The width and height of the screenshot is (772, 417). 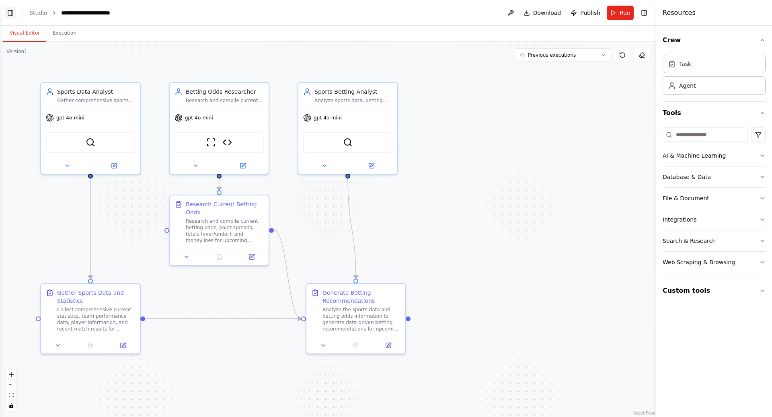 What do you see at coordinates (715, 262) in the screenshot?
I see `button: Web Scraping & Browsing` at bounding box center [715, 262].